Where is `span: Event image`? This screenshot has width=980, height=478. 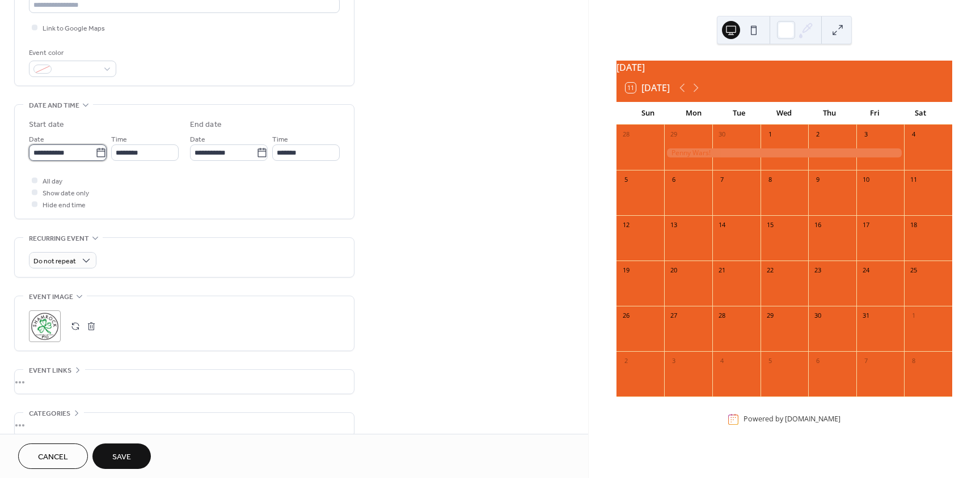 span: Event image is located at coordinates (51, 297).